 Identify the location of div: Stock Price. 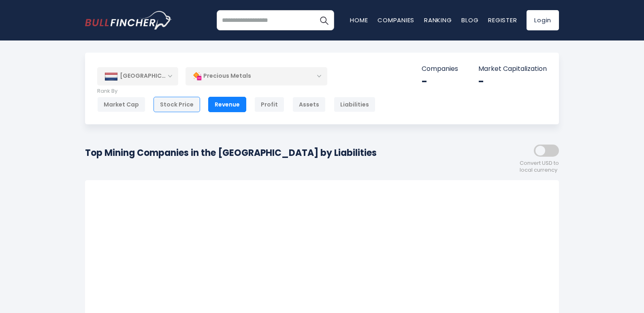
(177, 104).